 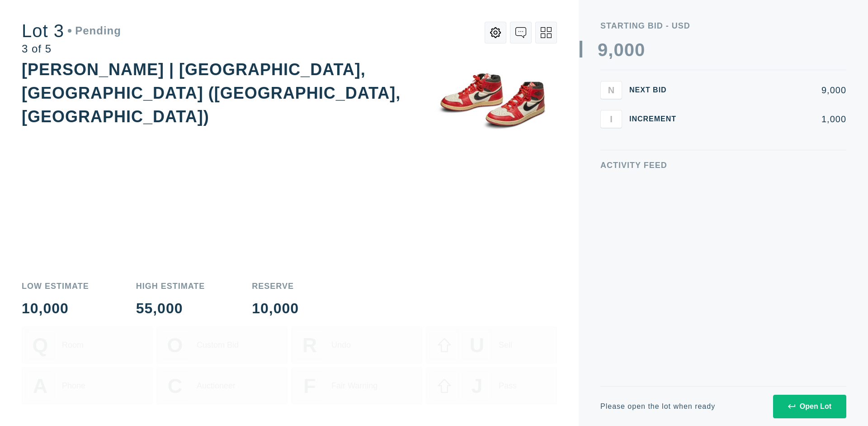 What do you see at coordinates (171, 308) in the screenshot?
I see `div: 55,000` at bounding box center [171, 308].